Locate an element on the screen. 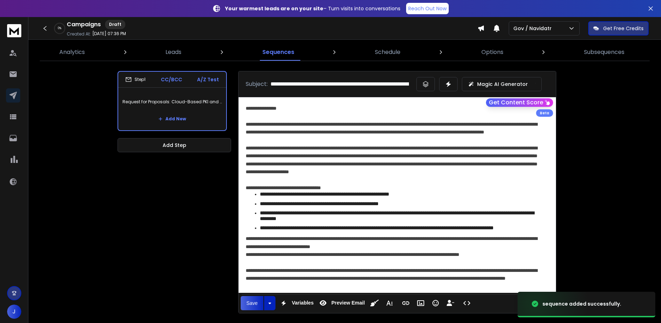 This screenshot has height=323, width=661. div: Beta is located at coordinates (545, 113).